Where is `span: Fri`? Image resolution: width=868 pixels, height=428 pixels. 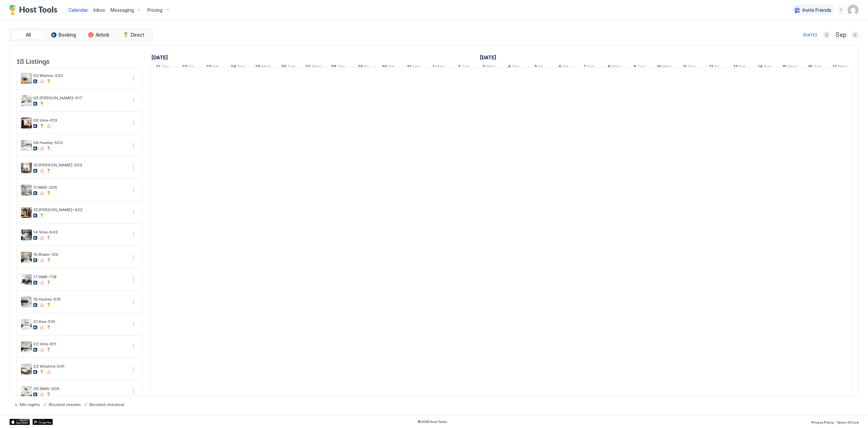 span: Fri is located at coordinates (367, 67).